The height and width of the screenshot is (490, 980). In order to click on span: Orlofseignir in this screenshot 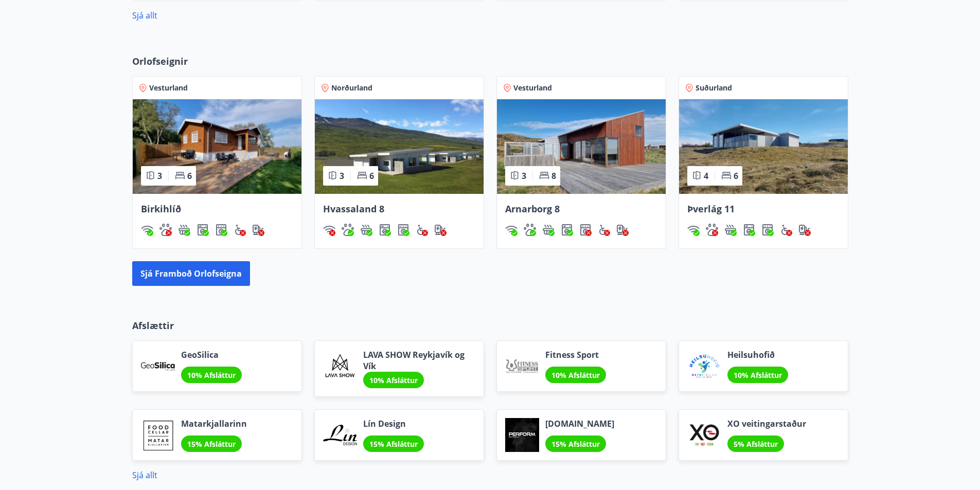, I will do `click(160, 62)`.